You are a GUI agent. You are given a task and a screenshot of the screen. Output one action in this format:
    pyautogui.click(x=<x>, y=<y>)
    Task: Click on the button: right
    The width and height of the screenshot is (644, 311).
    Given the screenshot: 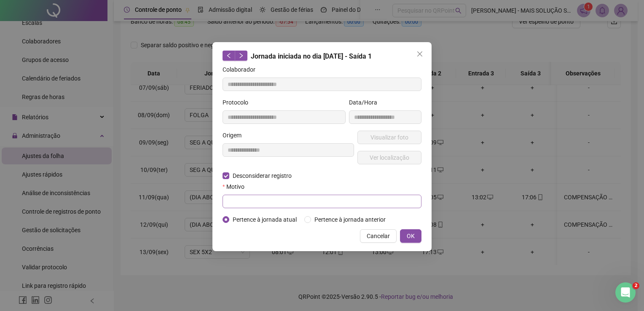 What is the action you would take?
    pyautogui.click(x=241, y=56)
    